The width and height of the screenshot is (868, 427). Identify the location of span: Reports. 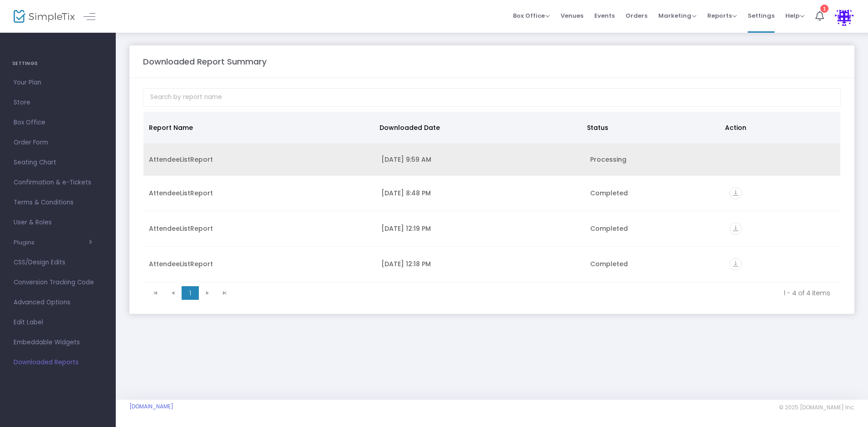
(722, 16).